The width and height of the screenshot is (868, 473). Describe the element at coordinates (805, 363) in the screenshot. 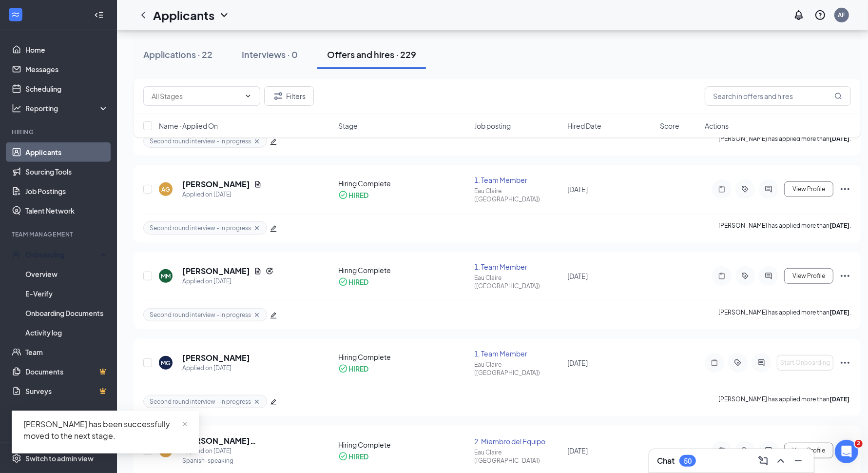

I see `button: Start Onboarding` at that location.